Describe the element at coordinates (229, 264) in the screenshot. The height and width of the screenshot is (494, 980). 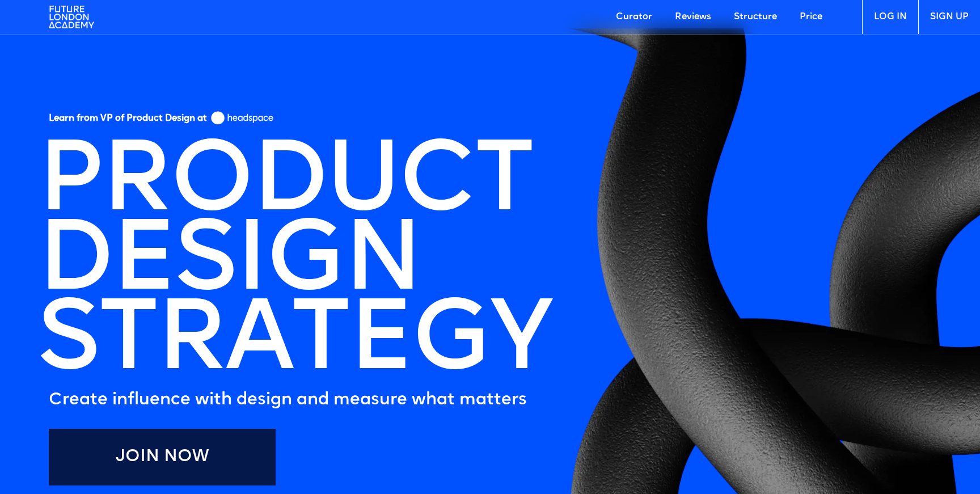
I see `h1: DESIGN` at that location.